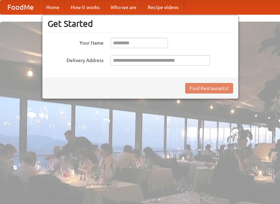 Image resolution: width=280 pixels, height=204 pixels. I want to click on h3: Get Started, so click(140, 24).